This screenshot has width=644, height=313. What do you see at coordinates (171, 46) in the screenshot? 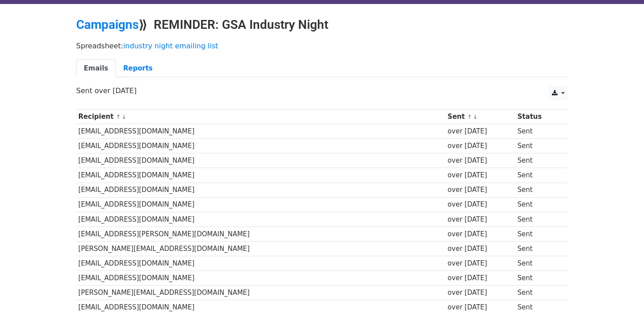
I see `a: industry night emailing list` at bounding box center [171, 46].